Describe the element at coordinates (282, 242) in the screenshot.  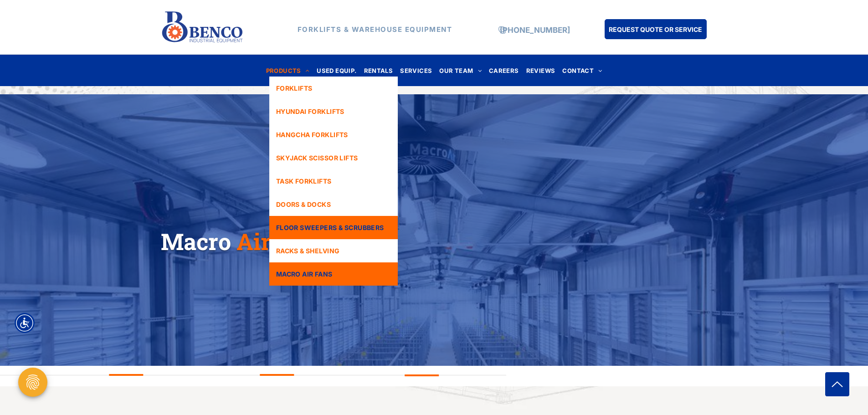
I see `span: Air Fans` at that location.